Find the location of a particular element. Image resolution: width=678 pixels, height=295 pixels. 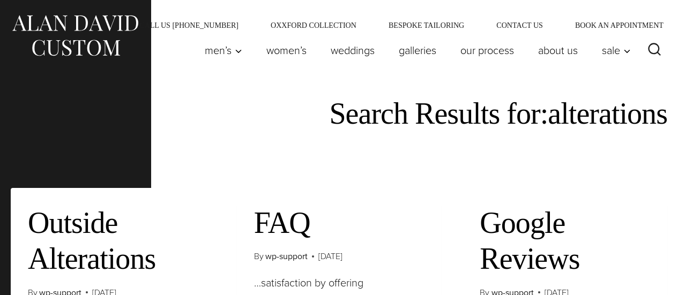

span: Men’s is located at coordinates (223, 50).